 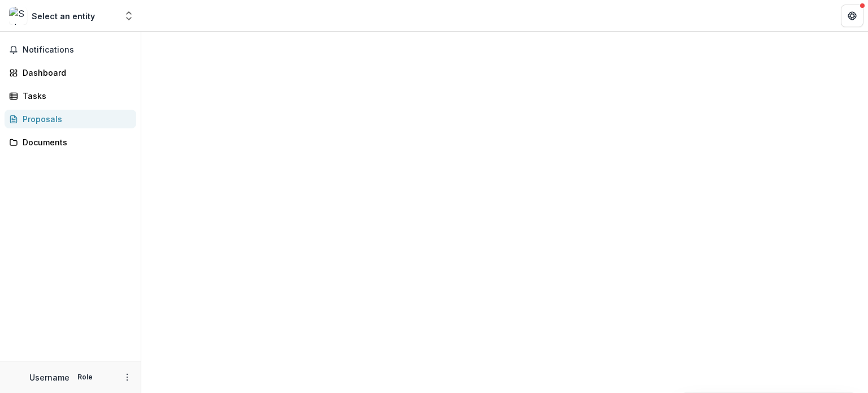 What do you see at coordinates (127, 377) in the screenshot?
I see `button: More` at bounding box center [127, 377].